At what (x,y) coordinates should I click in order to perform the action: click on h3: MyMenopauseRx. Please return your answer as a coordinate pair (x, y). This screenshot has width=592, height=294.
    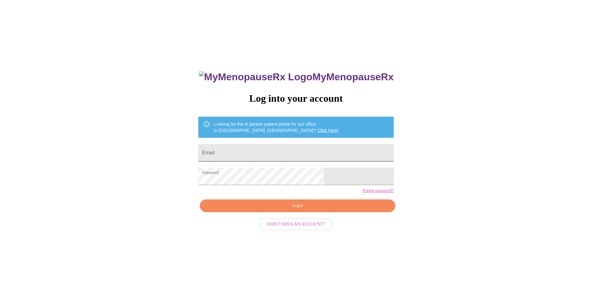
    Looking at the image, I should click on (296, 77).